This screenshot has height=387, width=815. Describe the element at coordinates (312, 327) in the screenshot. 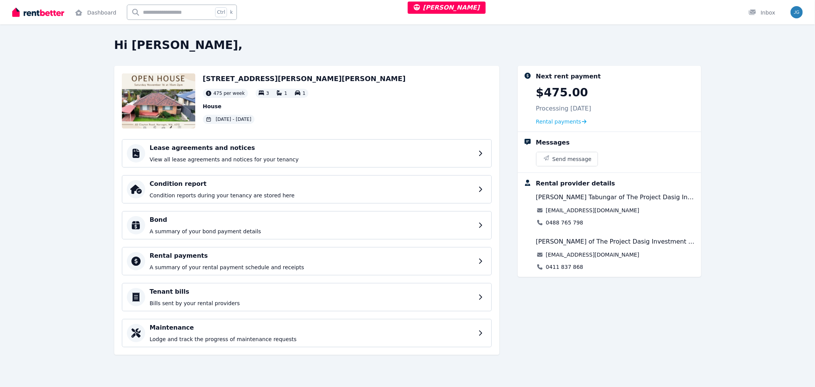

I see `h4: Maintenance` at that location.